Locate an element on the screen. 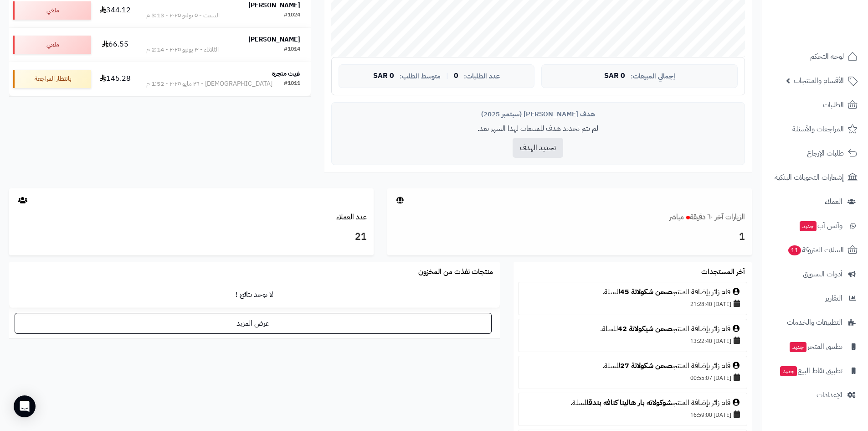 This screenshot has height=431, width=868. span: إشعارات التحويلات البنكية is located at coordinates (809, 177).